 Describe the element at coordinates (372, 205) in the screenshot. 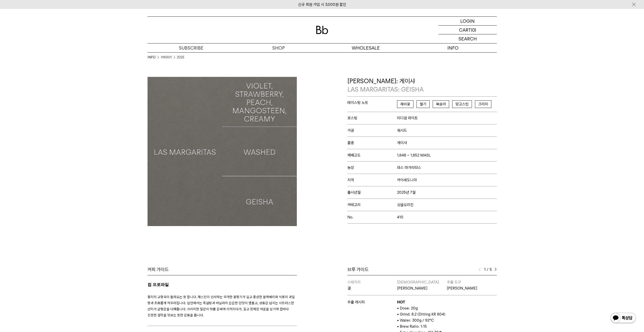

I see `span: 카테고리` at that location.